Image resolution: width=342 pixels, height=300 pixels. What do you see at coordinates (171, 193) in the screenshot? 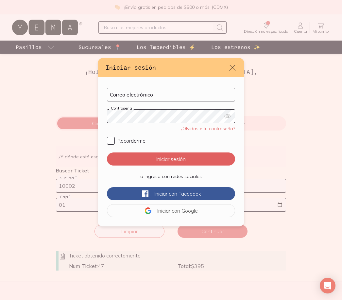
I see `button: Iniciar conFacebook` at bounding box center [171, 193].